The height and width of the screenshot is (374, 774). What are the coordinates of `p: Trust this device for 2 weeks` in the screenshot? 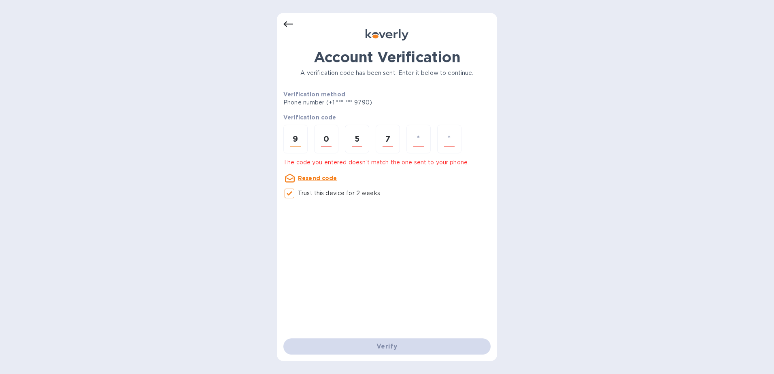 It's located at (339, 193).